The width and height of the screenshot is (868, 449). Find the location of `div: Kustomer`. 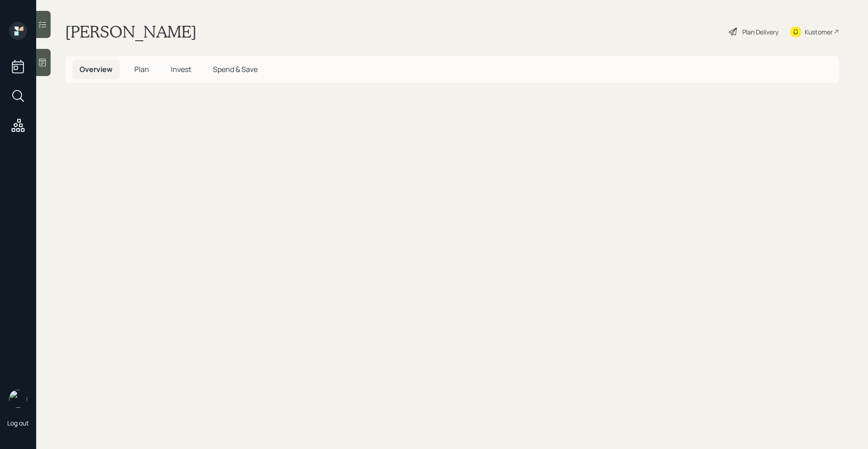

div: Kustomer is located at coordinates (819, 31).